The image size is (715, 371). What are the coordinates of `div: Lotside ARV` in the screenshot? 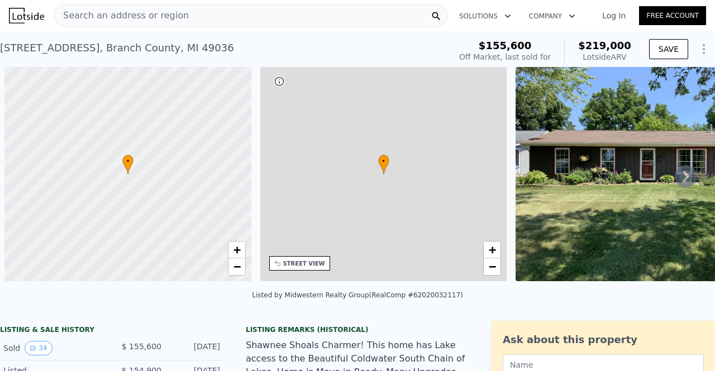 It's located at (604, 57).